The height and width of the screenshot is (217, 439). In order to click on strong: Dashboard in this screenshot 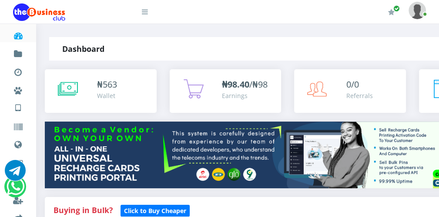, I will do `click(83, 49)`.